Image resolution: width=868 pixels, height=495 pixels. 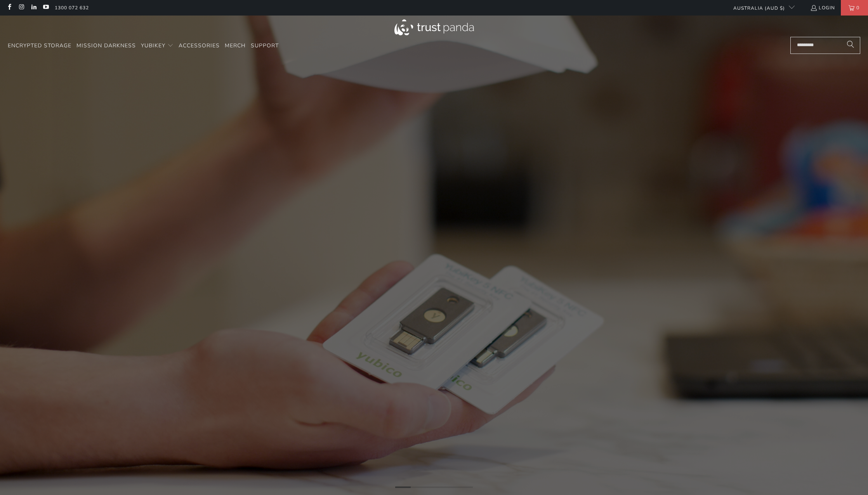 What do you see at coordinates (265, 45) in the screenshot?
I see `span: Support` at bounding box center [265, 45].